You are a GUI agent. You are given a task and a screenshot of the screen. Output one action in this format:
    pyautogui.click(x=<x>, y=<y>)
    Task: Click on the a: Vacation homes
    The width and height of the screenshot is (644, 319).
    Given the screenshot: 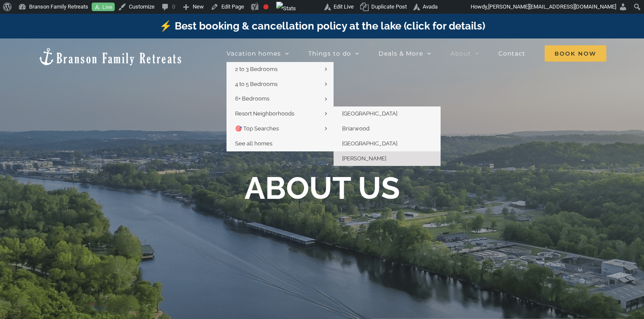 What is the action you would take?
    pyautogui.click(x=257, y=54)
    